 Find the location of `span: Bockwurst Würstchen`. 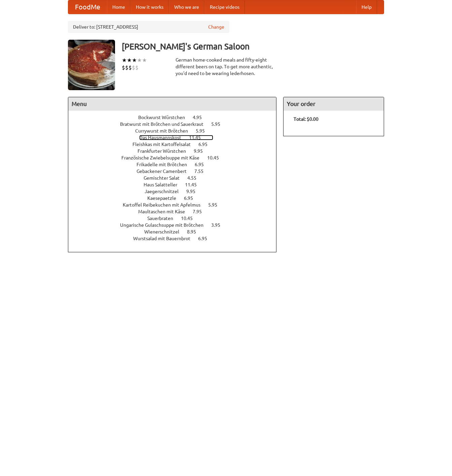

span: Bockwurst Würstchen is located at coordinates (165, 117).